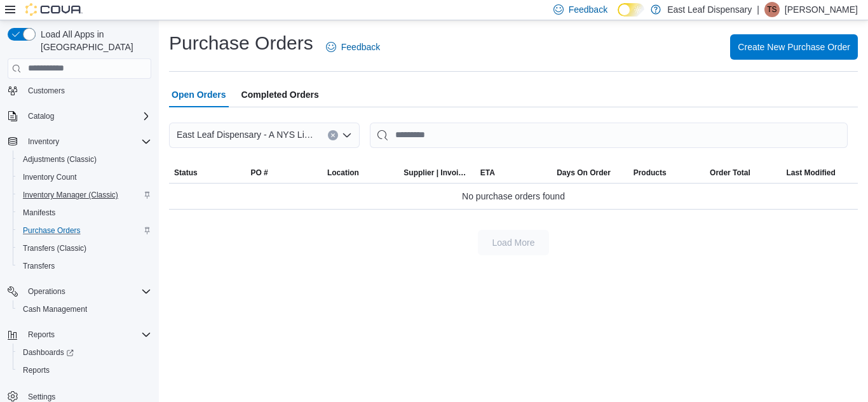 This screenshot has height=402, width=868. What do you see at coordinates (709, 9) in the screenshot?
I see `p: East Leaf Dispensary` at bounding box center [709, 9].